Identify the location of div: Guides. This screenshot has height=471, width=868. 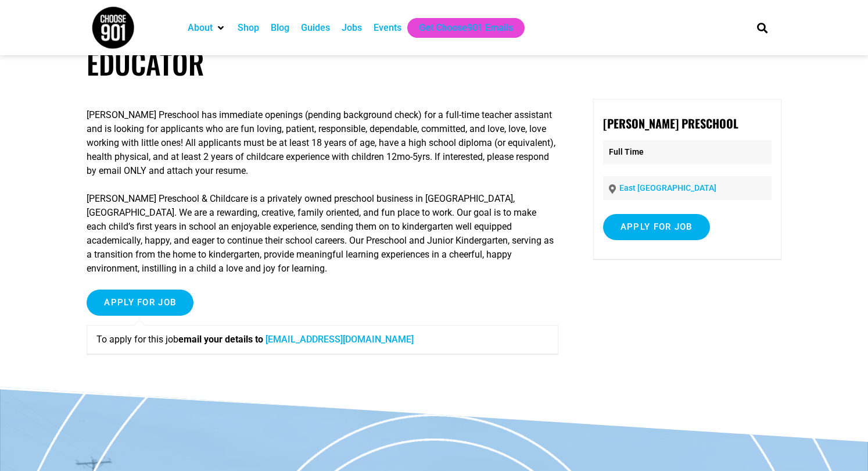
(316, 28).